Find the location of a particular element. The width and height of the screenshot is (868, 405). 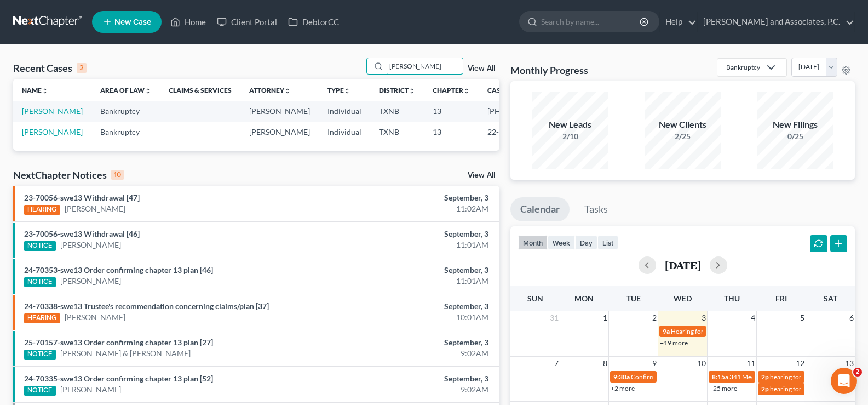

a: 25-70157-swe13 Order confirming chapter 13 plan [27] is located at coordinates (118, 342).